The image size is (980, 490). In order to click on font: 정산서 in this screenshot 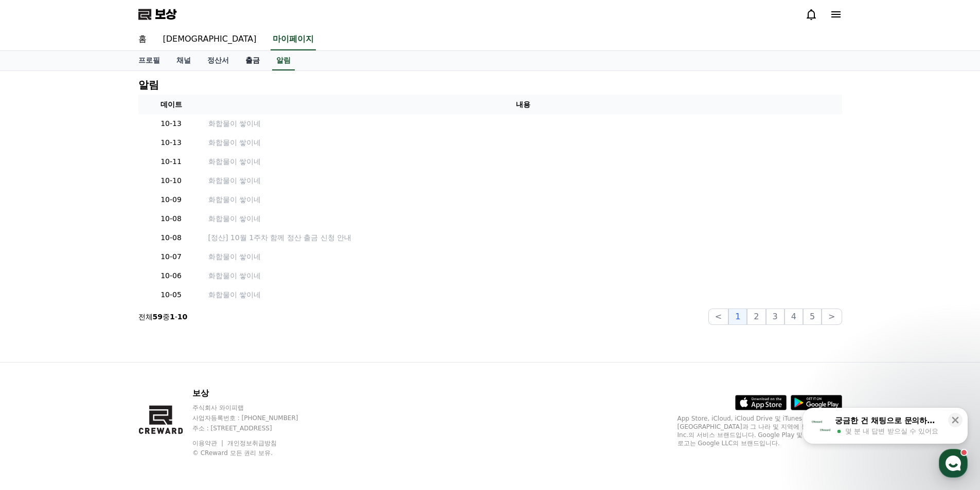, I will do `click(218, 60)`.